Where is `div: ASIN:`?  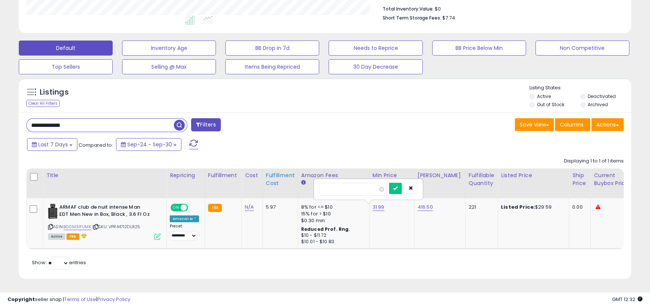 div: ASIN: is located at coordinates (104, 222).